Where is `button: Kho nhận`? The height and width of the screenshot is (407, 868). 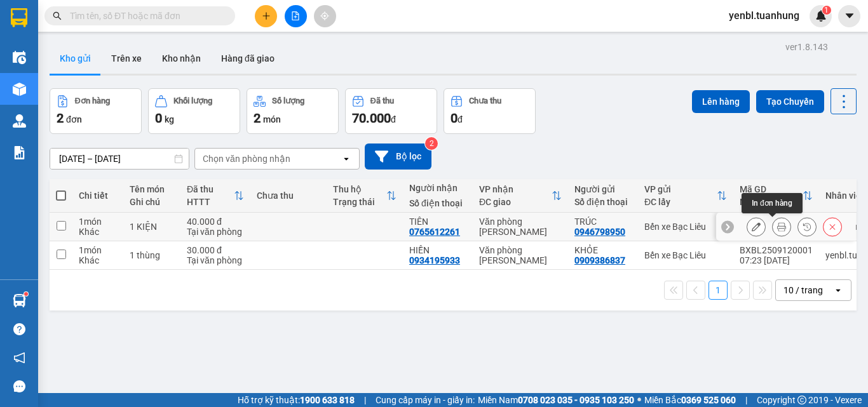 button: Kho nhận is located at coordinates (181, 58).